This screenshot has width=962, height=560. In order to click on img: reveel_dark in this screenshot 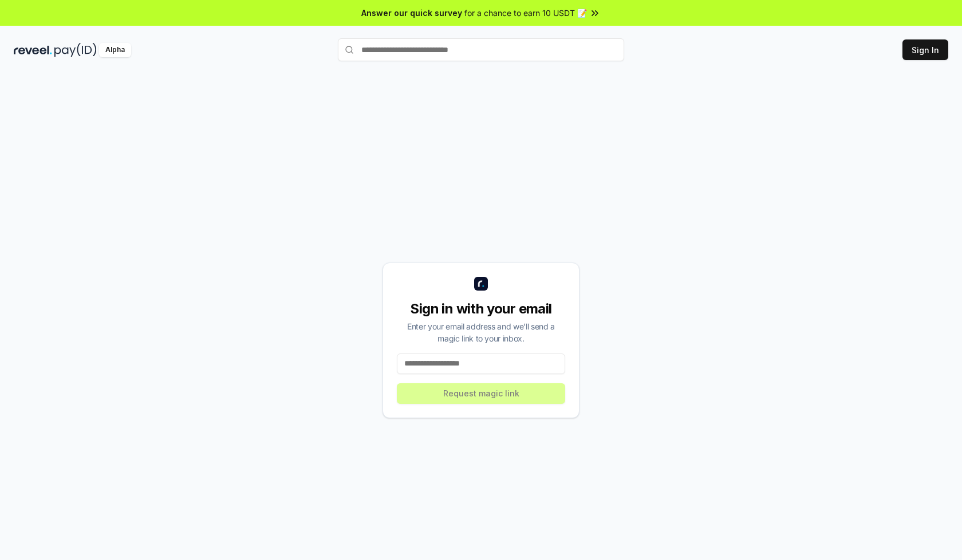, I will do `click(32, 50)`.